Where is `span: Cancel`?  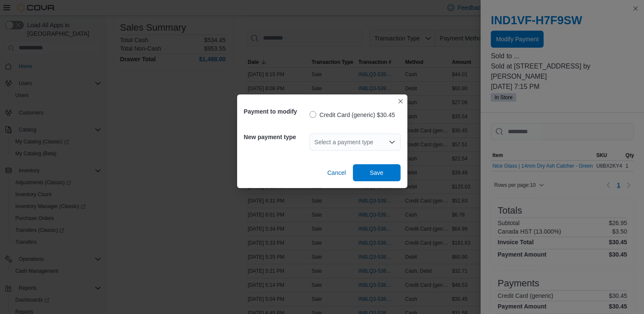
span: Cancel is located at coordinates (337, 172).